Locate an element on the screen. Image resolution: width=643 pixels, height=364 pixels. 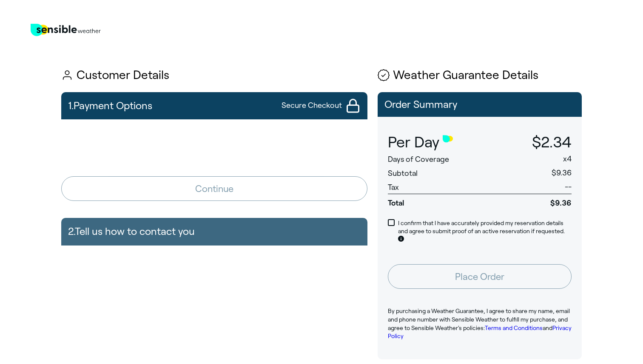
p: I confirm that I have accurately provided my reservation details and agree to submit proof of an ... is located at coordinates (485, 232).